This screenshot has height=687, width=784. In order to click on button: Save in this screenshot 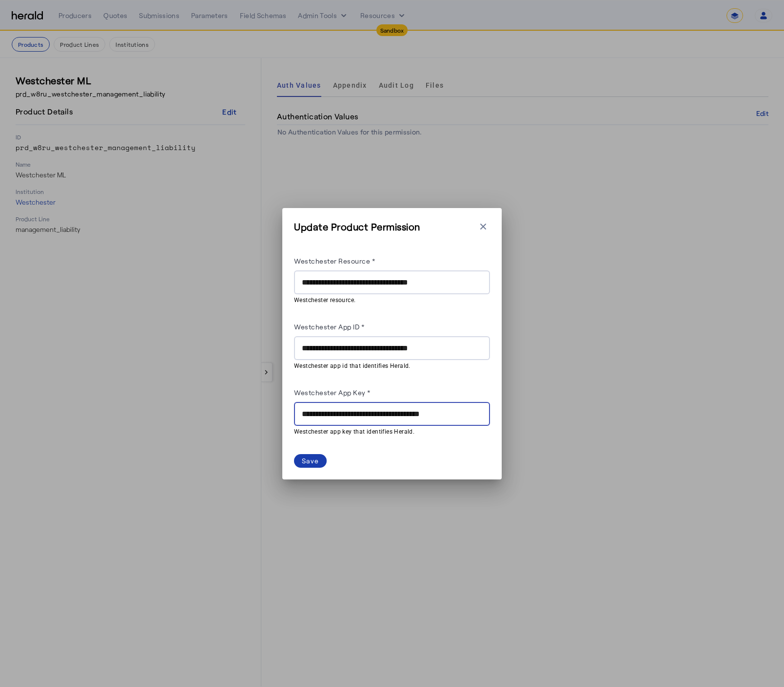, I will do `click(310, 461)`.